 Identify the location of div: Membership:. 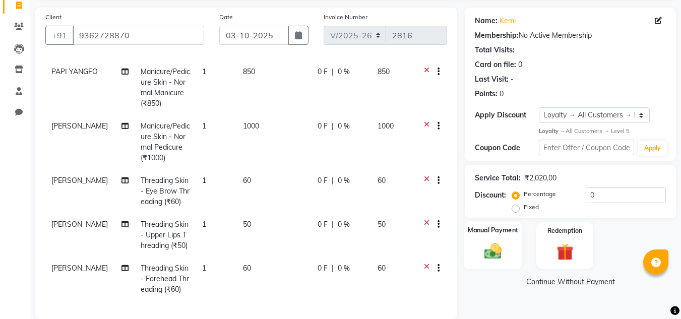
(496, 35).